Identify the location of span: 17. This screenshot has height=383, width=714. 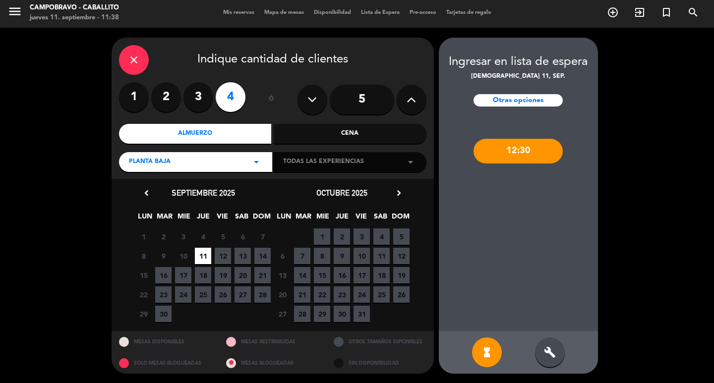
(362, 275).